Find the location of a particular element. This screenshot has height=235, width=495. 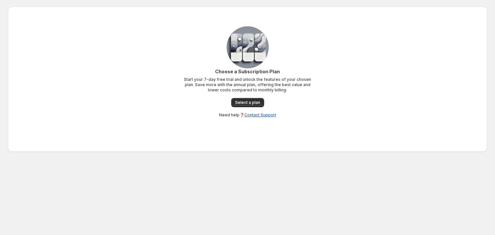

p: Start your 7-day free trial and unlock the features of your chosen plan. Save more with the annua... is located at coordinates (248, 85).